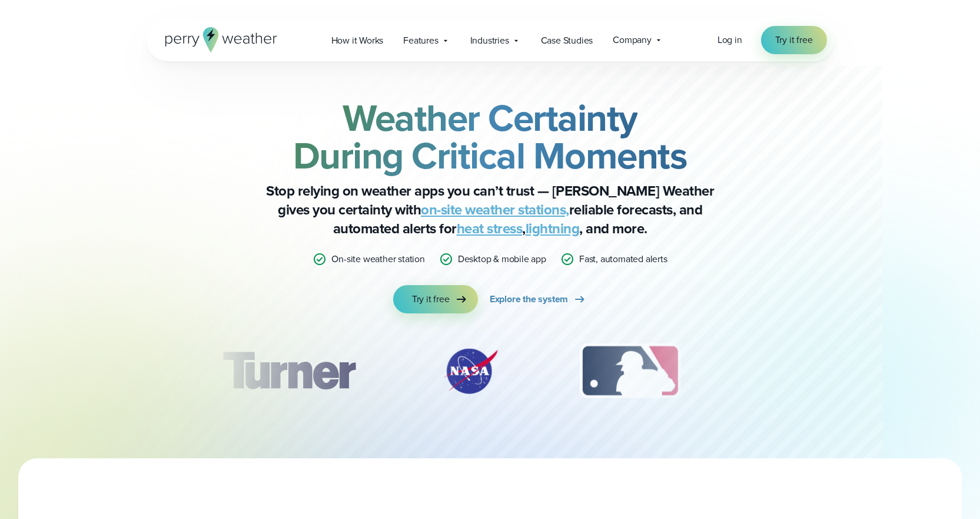 The width and height of the screenshot is (980, 519). I want to click on span: How it Works, so click(357, 40).